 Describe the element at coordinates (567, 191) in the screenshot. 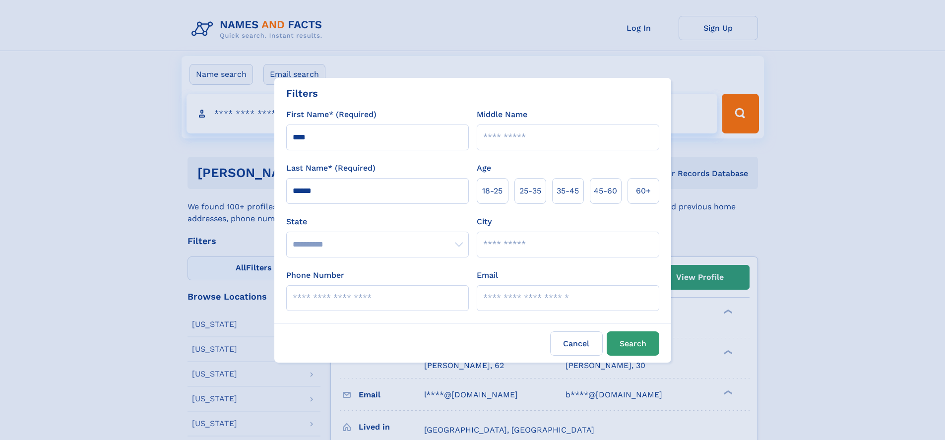

I see `span: 35‑45` at that location.